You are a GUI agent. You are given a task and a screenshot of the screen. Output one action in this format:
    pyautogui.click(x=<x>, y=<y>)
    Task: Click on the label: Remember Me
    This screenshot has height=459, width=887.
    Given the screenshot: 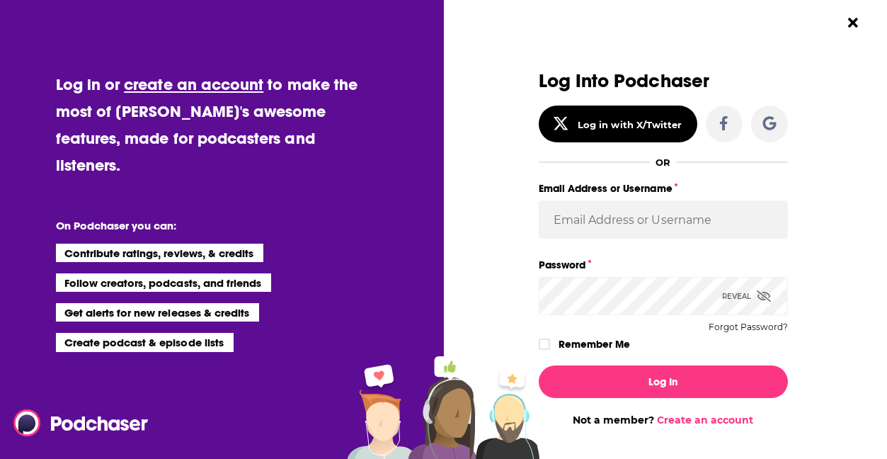 What is the action you would take?
    pyautogui.click(x=594, y=344)
    